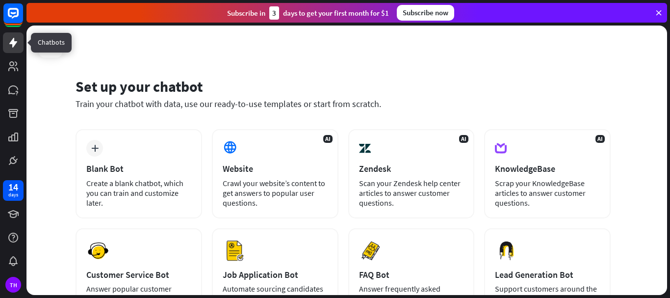 This screenshot has width=670, height=298. Describe the element at coordinates (275, 274) in the screenshot. I see `div: Job Application Bot` at that location.